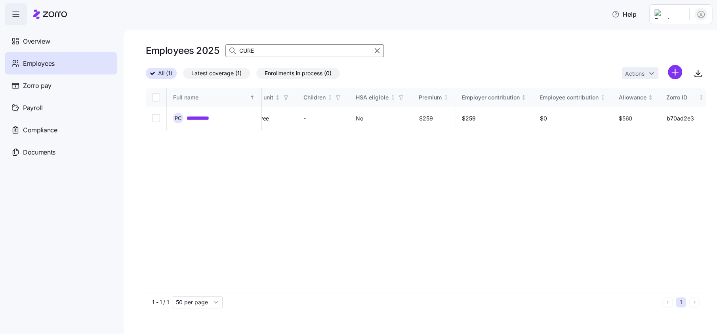  What do you see at coordinates (381, 97) in the screenshot?
I see `th: HSA eligibleNot sorted` at bounding box center [381, 97].